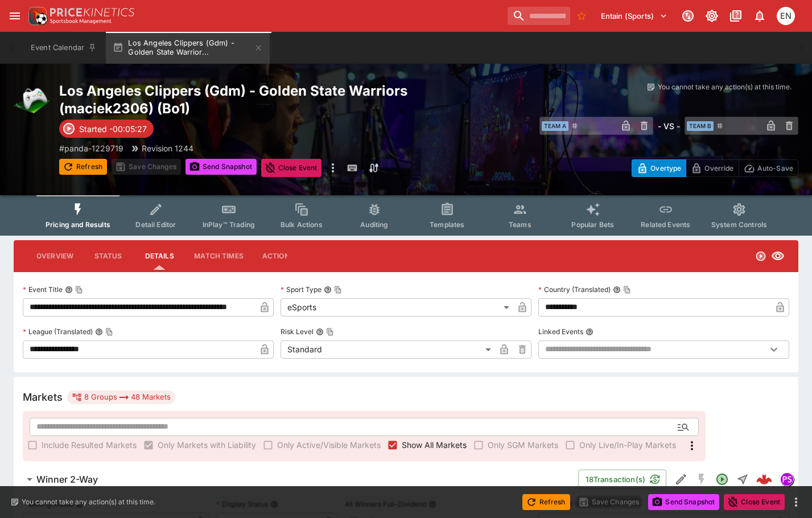  Describe the element at coordinates (43, 289) in the screenshot. I see `p: Event Title` at that location.